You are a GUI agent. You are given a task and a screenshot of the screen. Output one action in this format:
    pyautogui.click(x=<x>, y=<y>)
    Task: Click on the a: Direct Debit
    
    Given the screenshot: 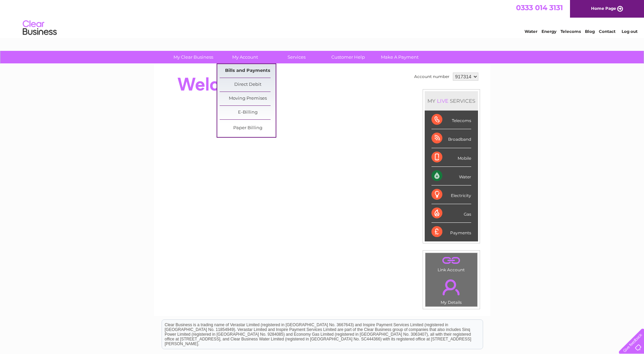 What is the action you would take?
    pyautogui.click(x=247, y=85)
    